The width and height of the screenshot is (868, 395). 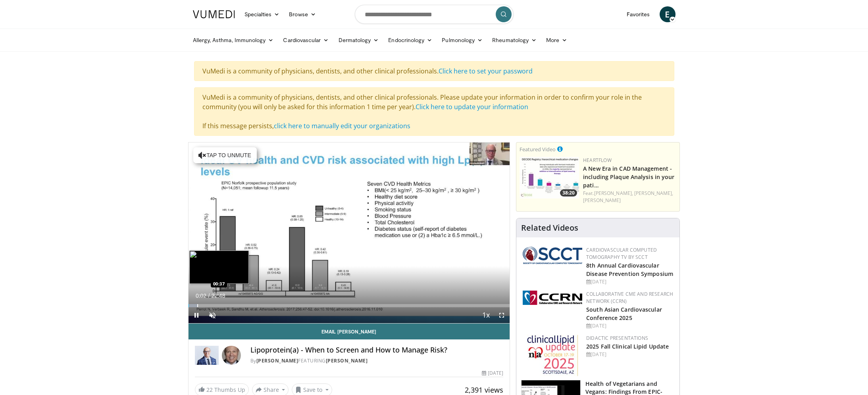 What do you see at coordinates (207, 355) in the screenshot?
I see `img: Dr. Robert S. Rosenson` at bounding box center [207, 355].